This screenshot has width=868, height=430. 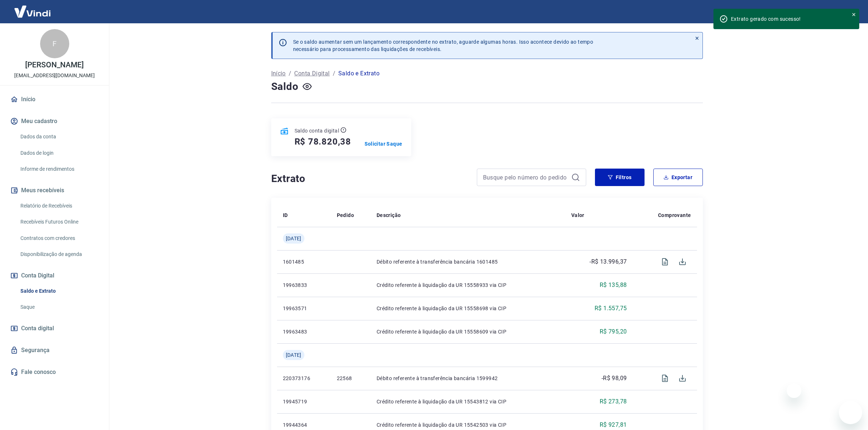 What do you see at coordinates (59, 206) in the screenshot?
I see `a: Relatório de Recebíveis` at bounding box center [59, 206].